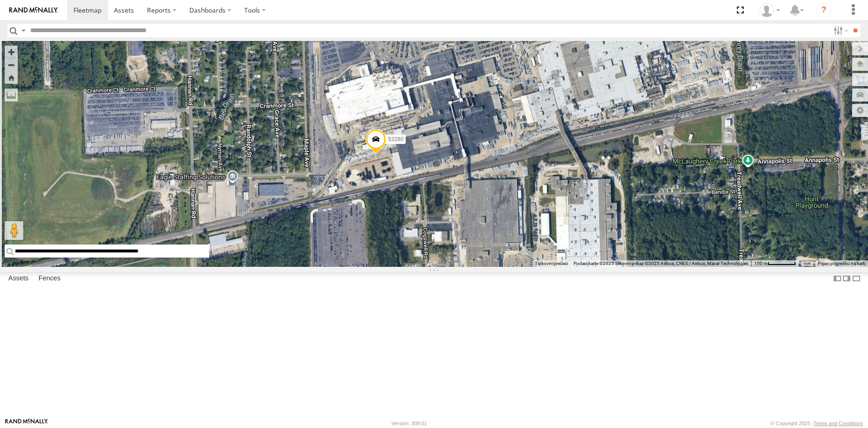 This screenshot has width=868, height=428. What do you see at coordinates (837, 278) in the screenshot?
I see `label: Dock Summary Table to the Left` at bounding box center [837, 278].